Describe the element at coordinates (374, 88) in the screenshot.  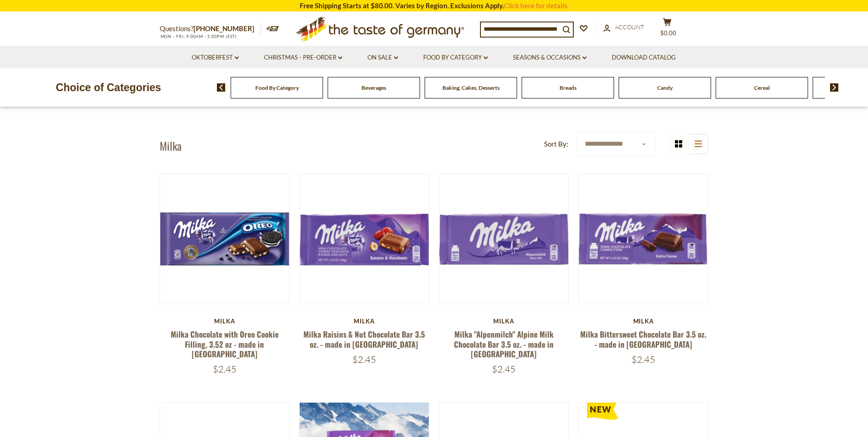
I see `span: Beverages` at that location.